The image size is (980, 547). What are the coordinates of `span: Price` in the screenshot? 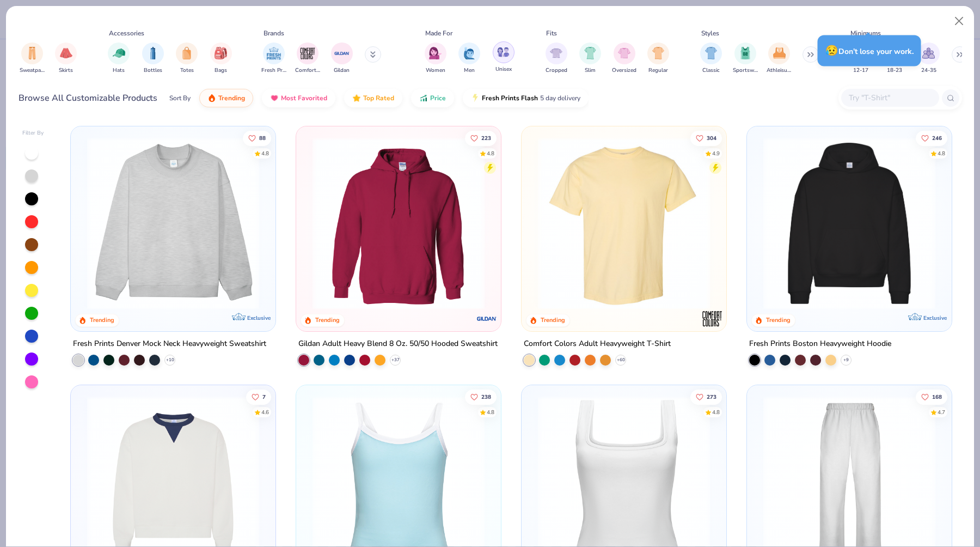 It's located at (438, 98).